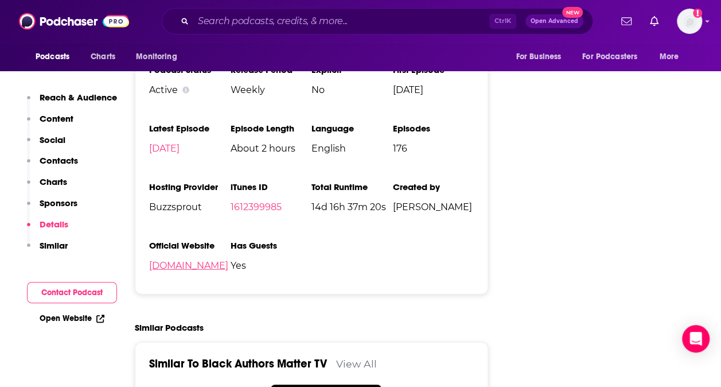 Image resolution: width=721 pixels, height=387 pixels. Describe the element at coordinates (356, 363) in the screenshot. I see `a: View All` at that location.